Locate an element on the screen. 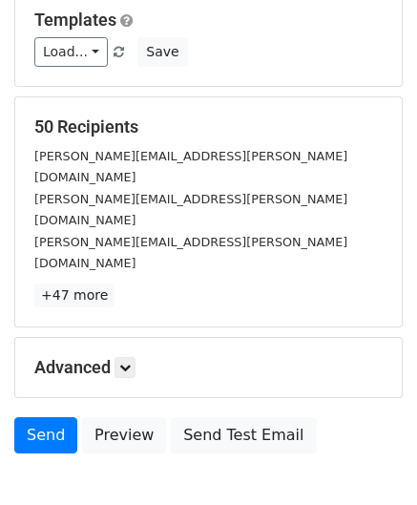 The width and height of the screenshot is (417, 505). a: Send is located at coordinates (46, 435).